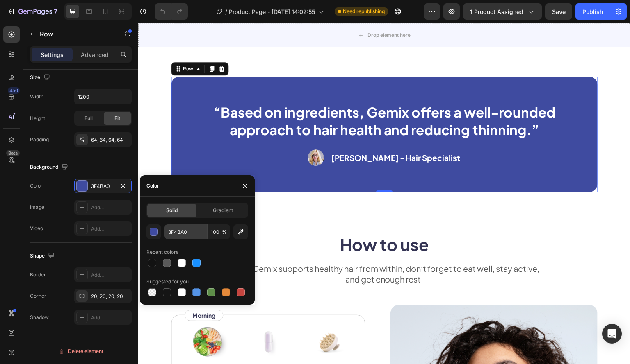 Image resolution: width=630 pixels, height=364 pixels. Describe the element at coordinates (251, 12) in the screenshot. I see `div: Drop element here` at that location.